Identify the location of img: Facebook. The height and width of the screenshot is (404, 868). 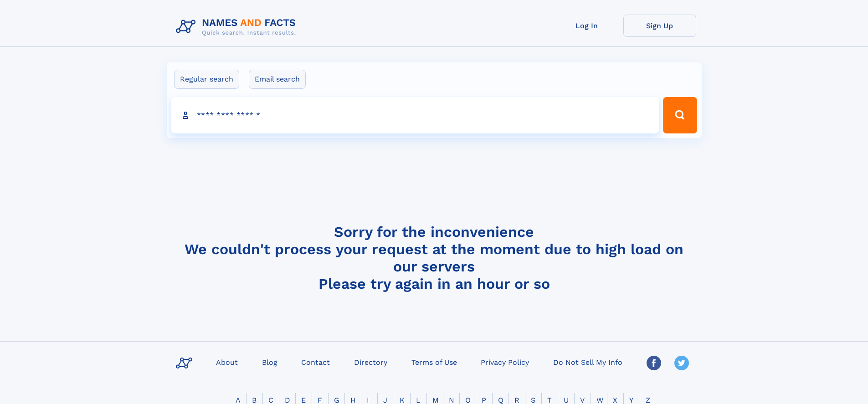
(654, 363).